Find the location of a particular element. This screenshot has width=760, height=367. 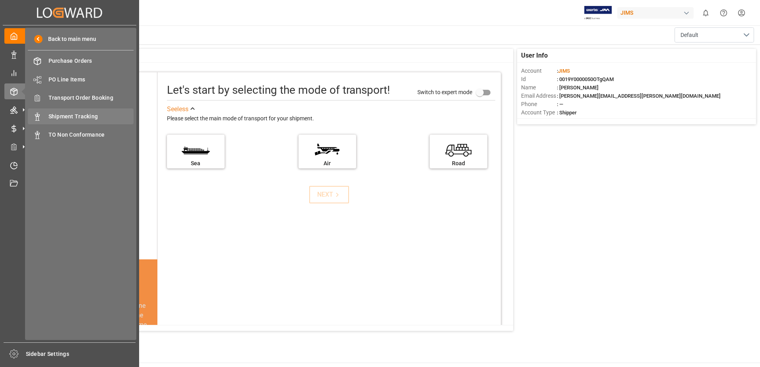

span: Shipment Tracking is located at coordinates (91, 116).